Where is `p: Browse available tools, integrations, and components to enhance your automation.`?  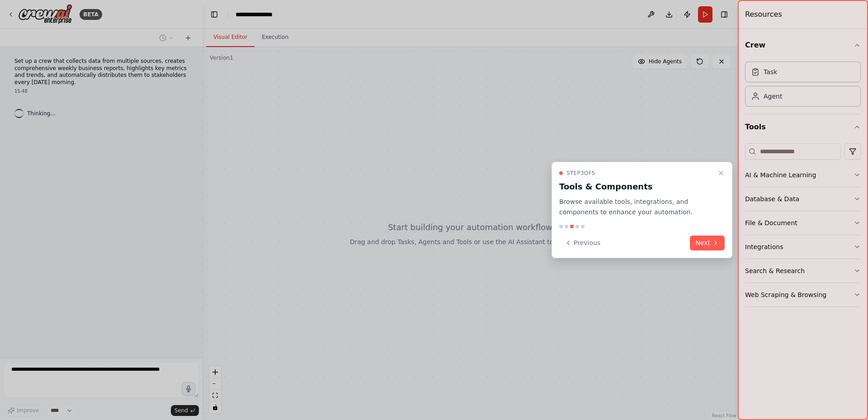 p: Browse available tools, integrations, and components to enhance your automation. is located at coordinates (637, 207).